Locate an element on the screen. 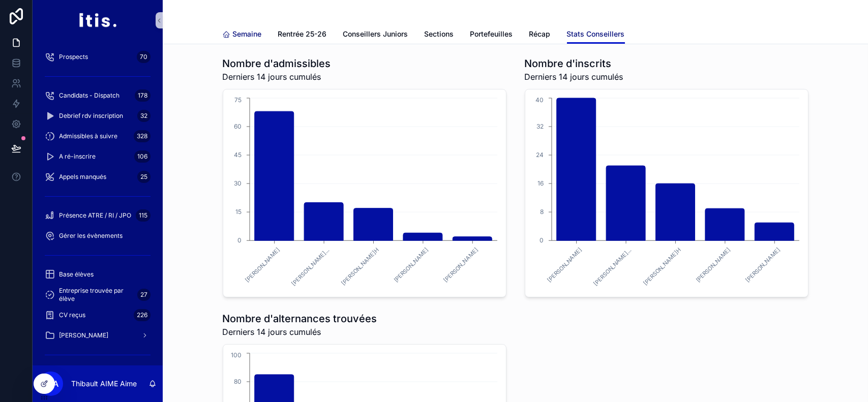 This screenshot has width=868, height=402. div: 27 is located at coordinates (144, 295).